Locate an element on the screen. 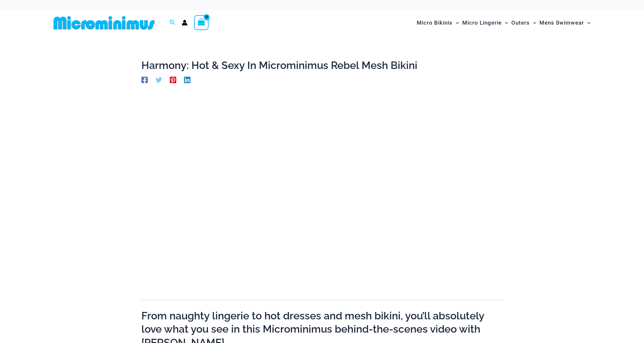 The image size is (644, 343). a: Account icon link is located at coordinates (185, 22).